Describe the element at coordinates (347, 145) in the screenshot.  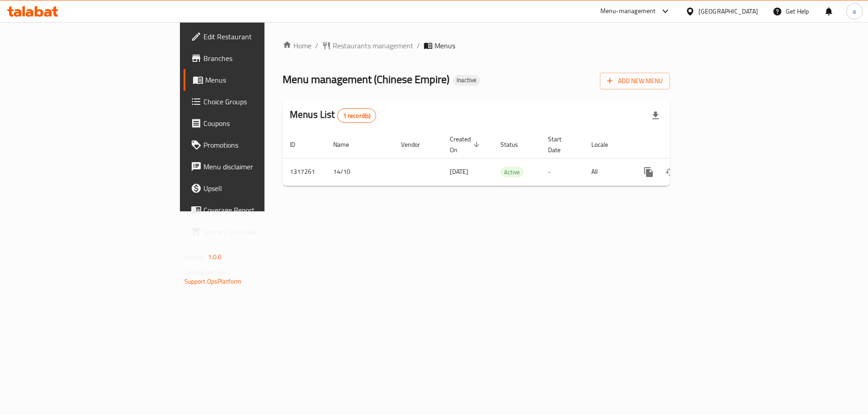
I see `span: Name` at that location.